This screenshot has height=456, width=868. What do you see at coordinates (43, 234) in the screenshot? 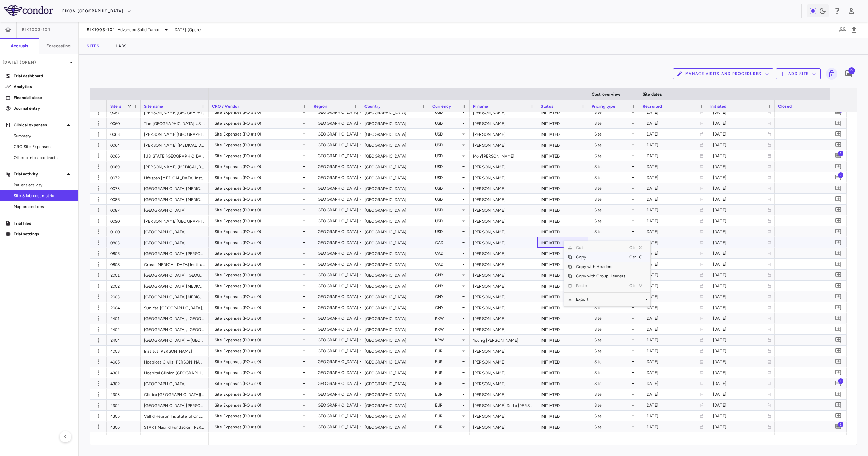
I see `p: Trial settings` at bounding box center [43, 234].